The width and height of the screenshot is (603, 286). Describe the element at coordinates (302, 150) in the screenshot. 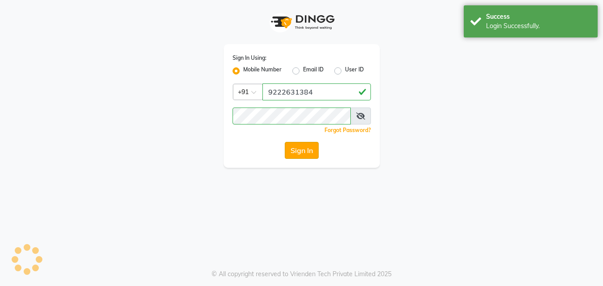

I see `button: Sign In` at that location.